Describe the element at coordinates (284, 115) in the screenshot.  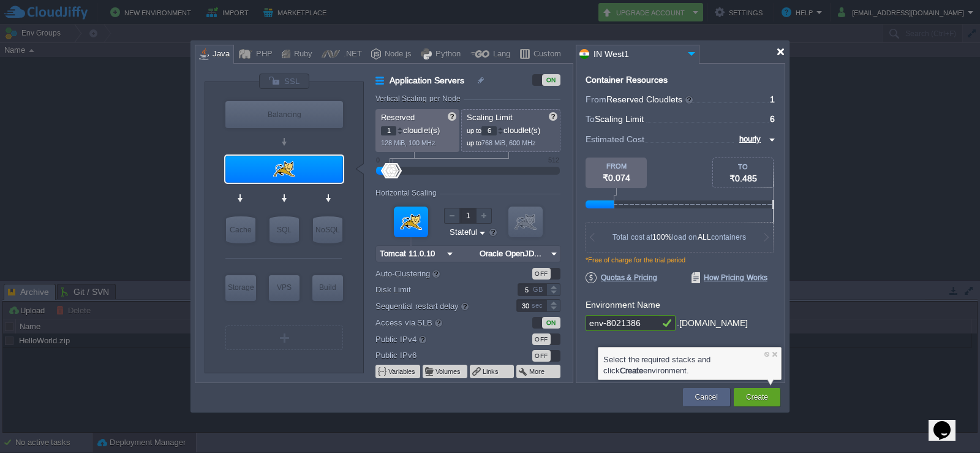
I see `div: Balancing` at that location.